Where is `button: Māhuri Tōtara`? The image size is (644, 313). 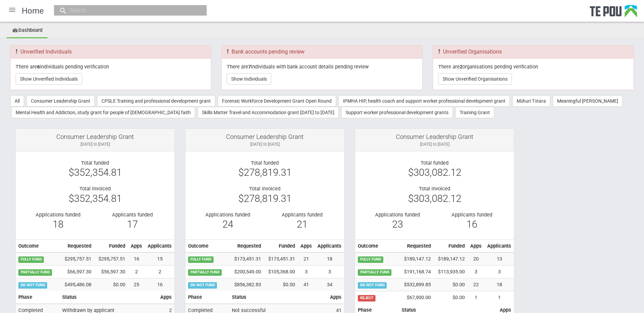 button: Māhuri Tōtara is located at coordinates (531, 101).